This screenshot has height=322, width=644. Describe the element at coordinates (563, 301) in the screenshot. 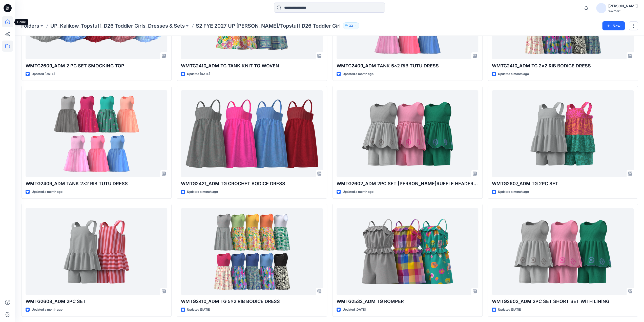

I see `p: WMTG2602_ADM 2PC SET SHORT SET WITH LINING` at that location.